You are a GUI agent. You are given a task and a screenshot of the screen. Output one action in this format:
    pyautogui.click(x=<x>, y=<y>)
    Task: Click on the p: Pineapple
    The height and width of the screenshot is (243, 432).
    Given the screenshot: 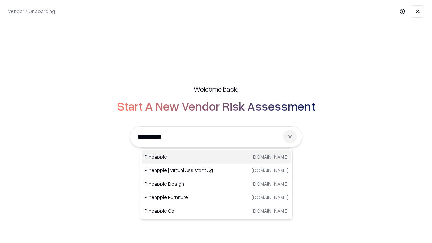 What is the action you would take?
    pyautogui.click(x=180, y=156)
    